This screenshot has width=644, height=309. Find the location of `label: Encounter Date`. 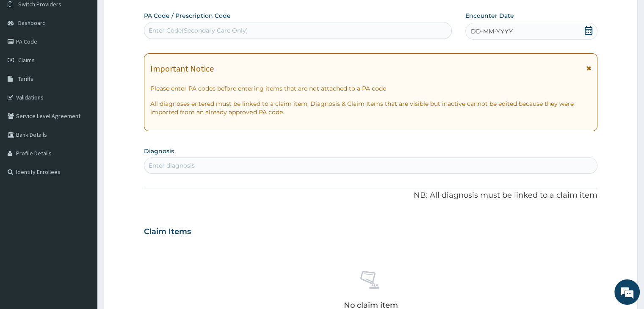

label: Encounter Date is located at coordinates (490, 16).